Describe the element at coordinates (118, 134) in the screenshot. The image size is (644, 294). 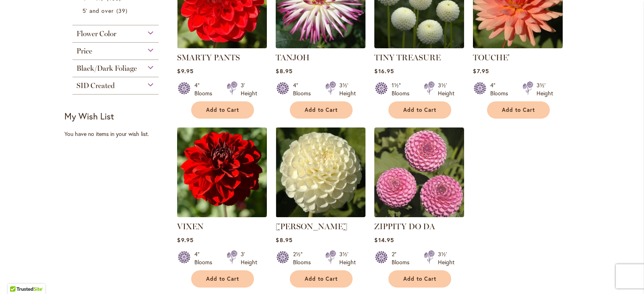
I see `div: You have no items in your wish list.` at that location.